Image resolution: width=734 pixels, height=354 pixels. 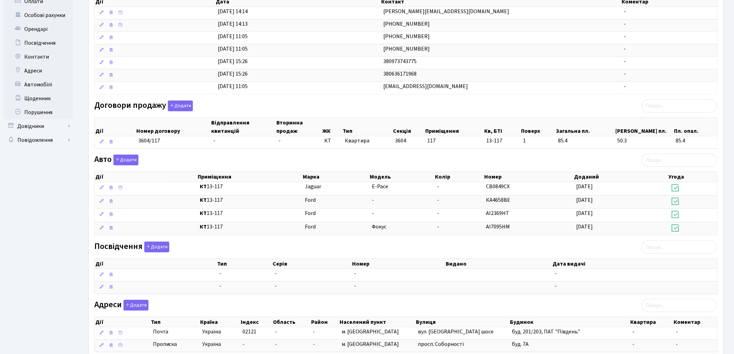 I want to click on th: Квартира, so click(x=652, y=322).